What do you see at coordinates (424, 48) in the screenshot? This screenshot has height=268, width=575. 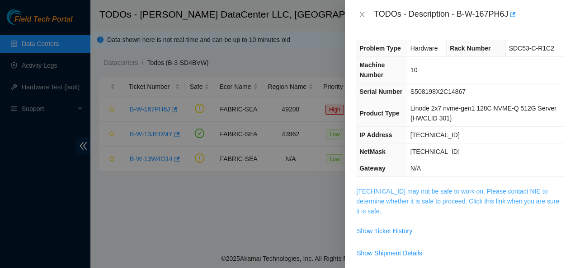 I see `span: Hardware` at bounding box center [424, 48].